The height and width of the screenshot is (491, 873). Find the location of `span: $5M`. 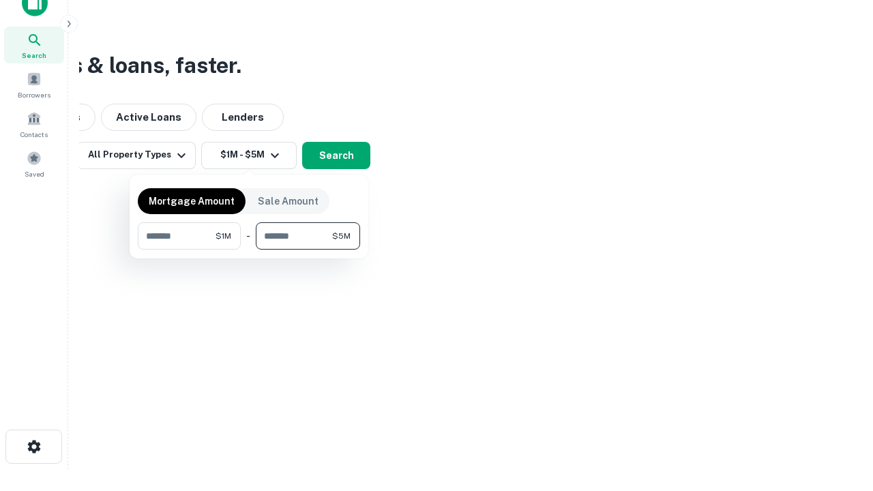

span: $5M is located at coordinates (341, 236).